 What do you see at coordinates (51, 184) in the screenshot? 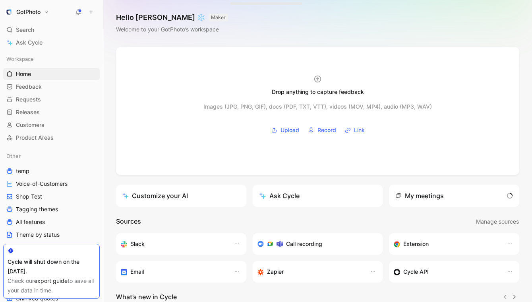
I see `a: Voice-of-Customers` at bounding box center [51, 184].